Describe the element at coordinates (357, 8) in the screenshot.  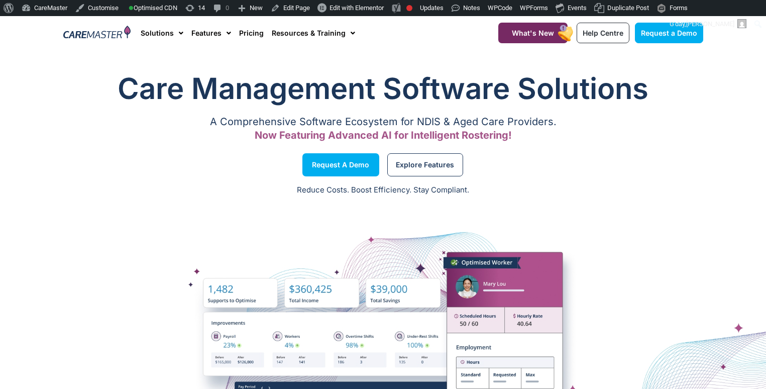
I see `span: Edit with Elementor` at that location.